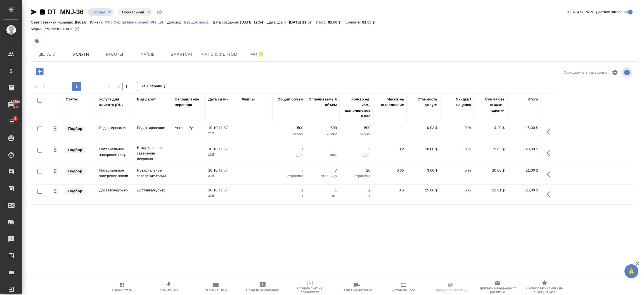  What do you see at coordinates (585, 73) in the screenshot?
I see `div: split button` at bounding box center [585, 73].